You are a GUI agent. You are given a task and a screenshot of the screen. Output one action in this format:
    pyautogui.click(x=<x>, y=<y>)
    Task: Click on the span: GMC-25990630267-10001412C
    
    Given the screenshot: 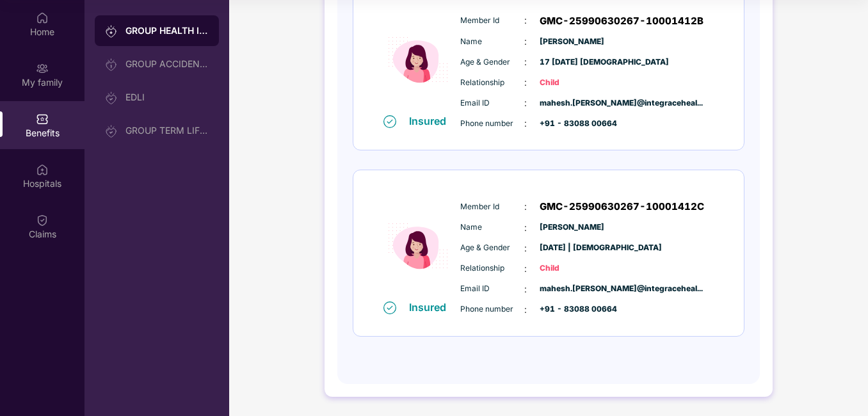 What is the action you would take?
    pyautogui.click(x=622, y=207)
    